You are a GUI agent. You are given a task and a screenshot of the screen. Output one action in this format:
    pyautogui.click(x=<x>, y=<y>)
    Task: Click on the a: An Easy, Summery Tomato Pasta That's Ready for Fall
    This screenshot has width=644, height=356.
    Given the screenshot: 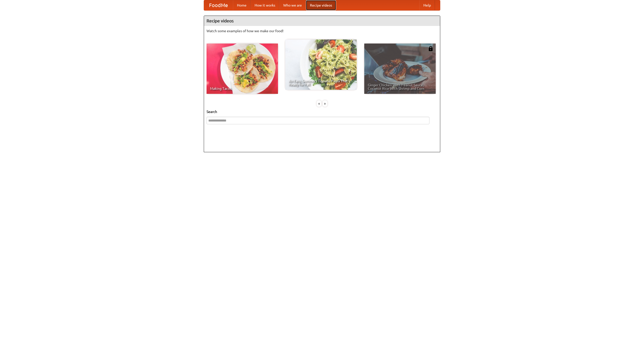 What is the action you would take?
    pyautogui.click(x=321, y=64)
    